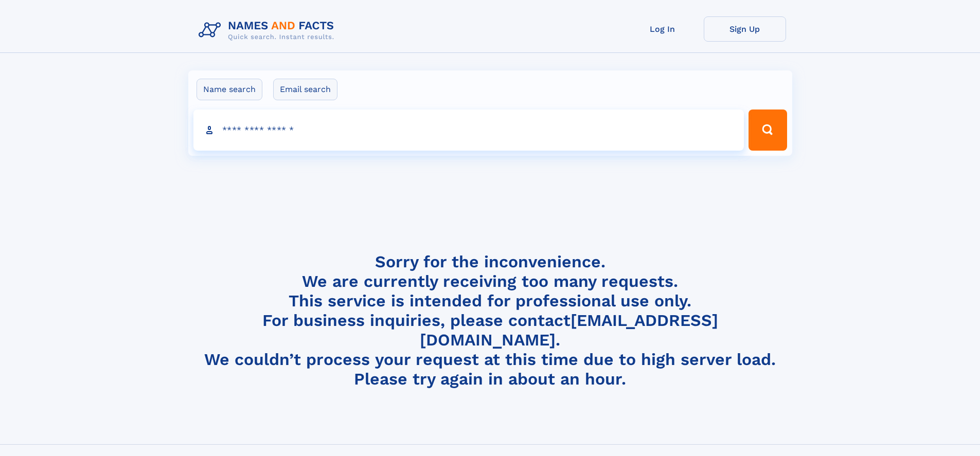 The height and width of the screenshot is (456, 980). Describe the element at coordinates (229, 90) in the screenshot. I see `label: Name search` at that location.